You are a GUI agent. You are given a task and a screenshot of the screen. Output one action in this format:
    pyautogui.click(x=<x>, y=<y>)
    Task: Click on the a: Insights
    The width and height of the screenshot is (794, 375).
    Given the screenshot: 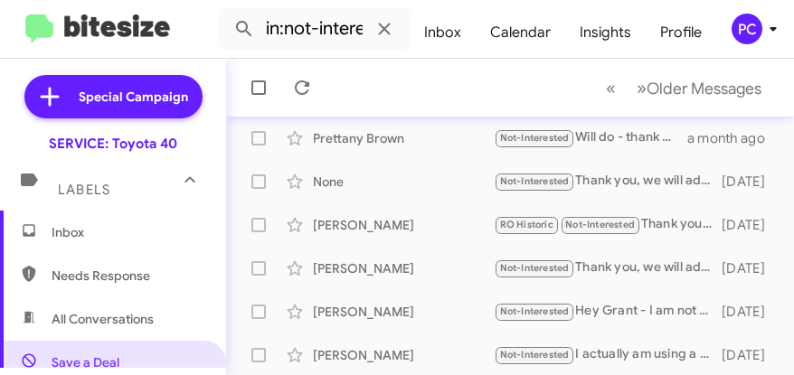 What is the action you would take?
    pyautogui.click(x=605, y=33)
    